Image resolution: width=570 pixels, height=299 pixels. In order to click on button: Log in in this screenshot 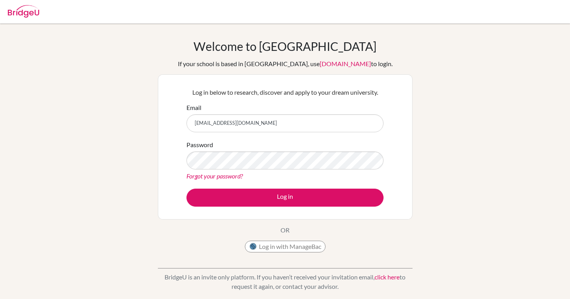, I will do `click(285, 198)`.